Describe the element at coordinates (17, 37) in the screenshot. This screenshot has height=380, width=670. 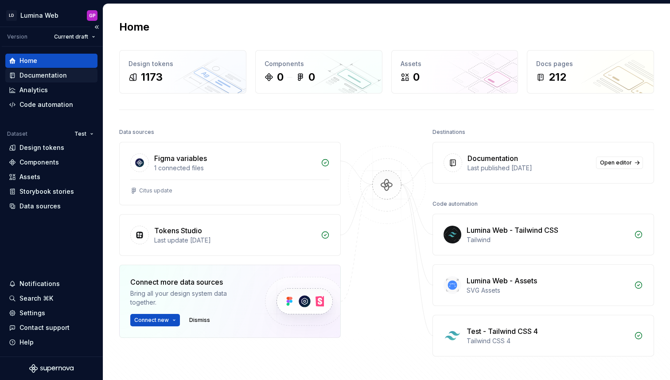
I see `div: Version` at that location.